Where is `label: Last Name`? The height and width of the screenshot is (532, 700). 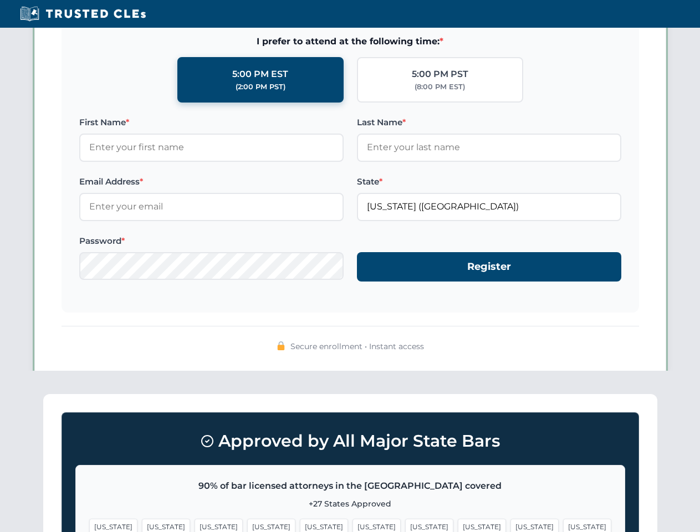 label: Last Name is located at coordinates (489, 122).